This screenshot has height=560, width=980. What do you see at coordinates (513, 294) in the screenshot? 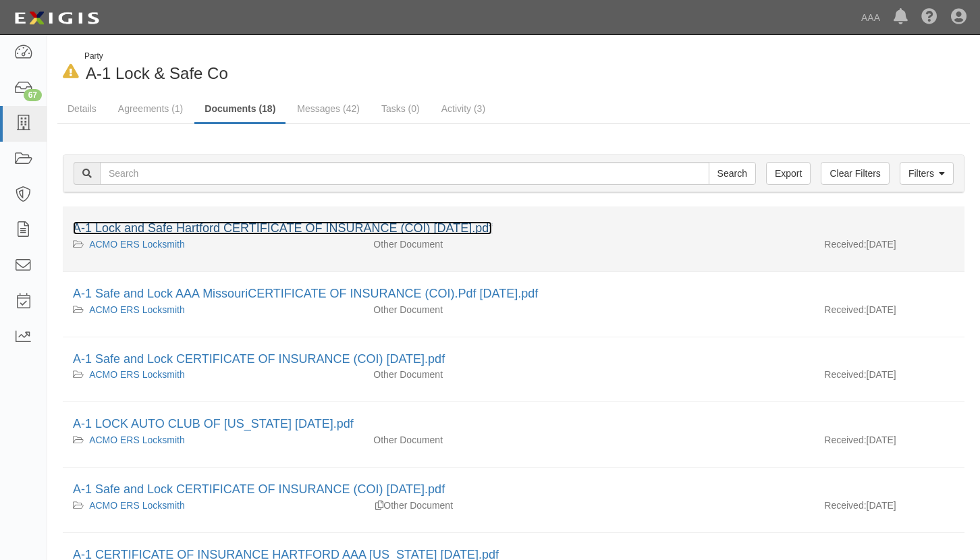
I see `div: A-1 Safe and Lock AAA MissouriCERTIFICATE OF INSURANCE (COI).Pdf April 21 2025.pdf` at bounding box center [513, 294].